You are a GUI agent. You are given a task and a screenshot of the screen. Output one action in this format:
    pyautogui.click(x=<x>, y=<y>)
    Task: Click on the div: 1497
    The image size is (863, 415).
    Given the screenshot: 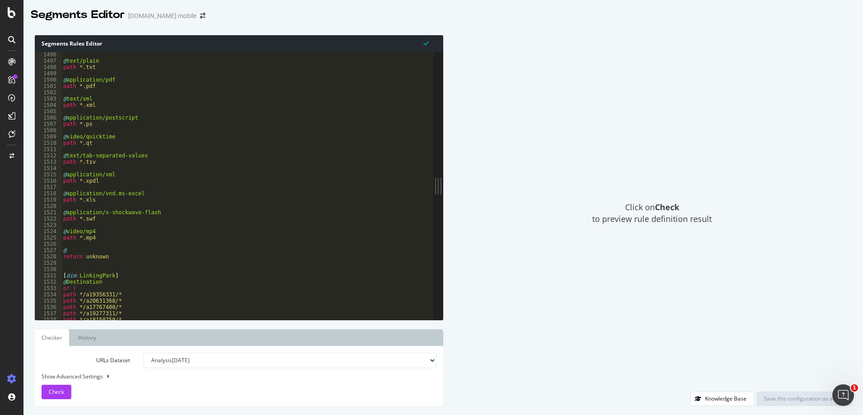 What is the action you would take?
    pyautogui.click(x=48, y=61)
    